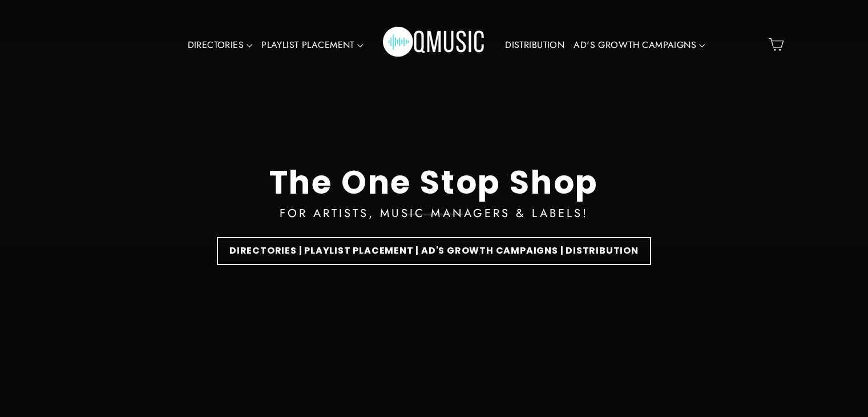 The width and height of the screenshot is (868, 417). I want to click on div: Primary, so click(434, 44).